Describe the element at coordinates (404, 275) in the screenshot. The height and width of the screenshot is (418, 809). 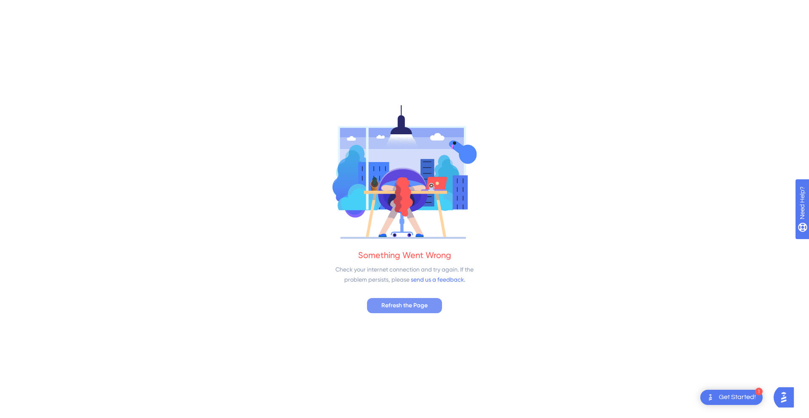
I see `div: Check your internet connection and try again. If the problem persists, please` at that location.